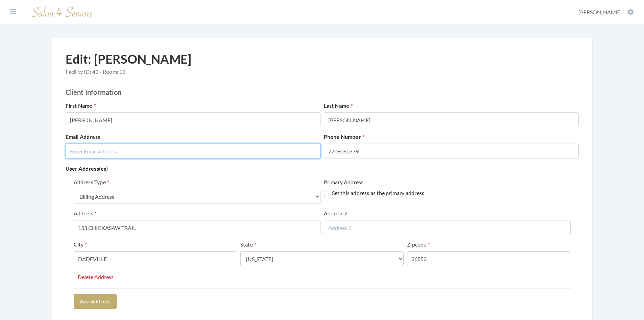 The image size is (644, 320). Describe the element at coordinates (344, 182) in the screenshot. I see `label: Primary Address` at that location.